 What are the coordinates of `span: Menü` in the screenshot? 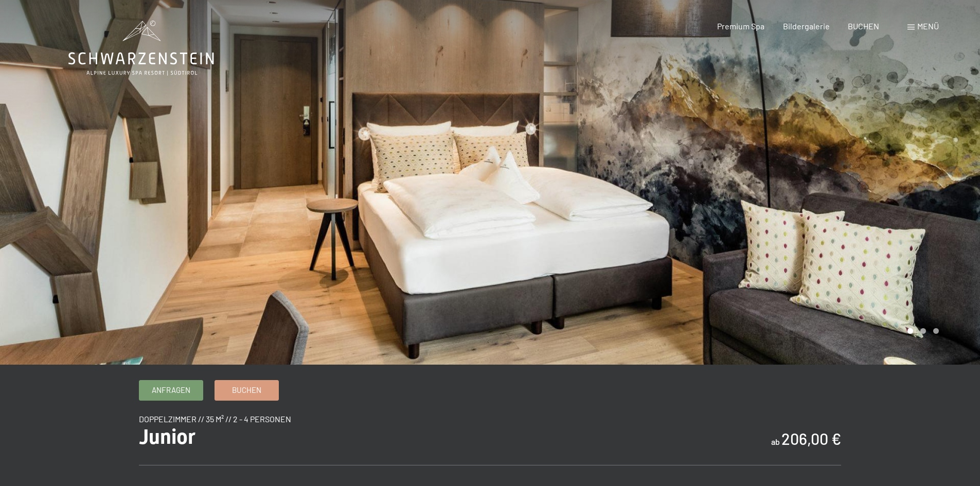 It's located at (928, 26).